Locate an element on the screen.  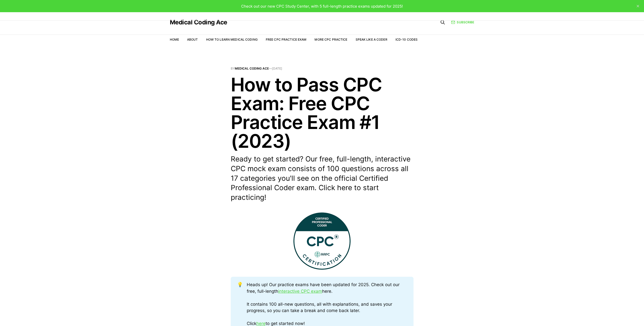
span: Check out our new CPC Study Center, with 5 full-length practice exams updated for 2025! is located at coordinates (322, 6).